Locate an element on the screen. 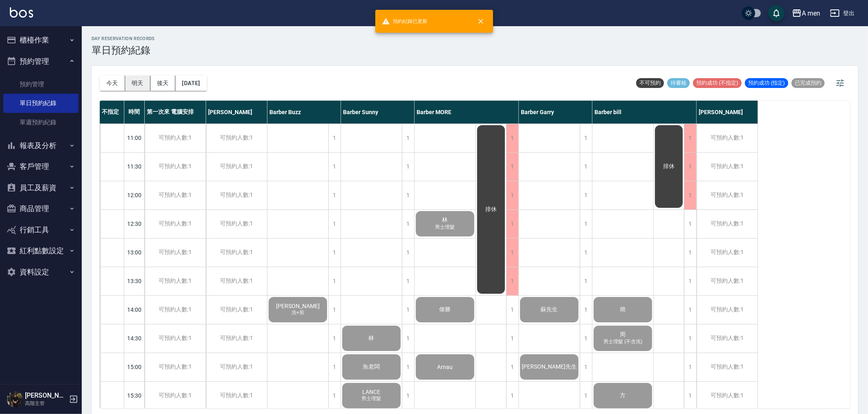 The width and height of the screenshot is (868, 414). div: Barber Garry is located at coordinates (555, 112).